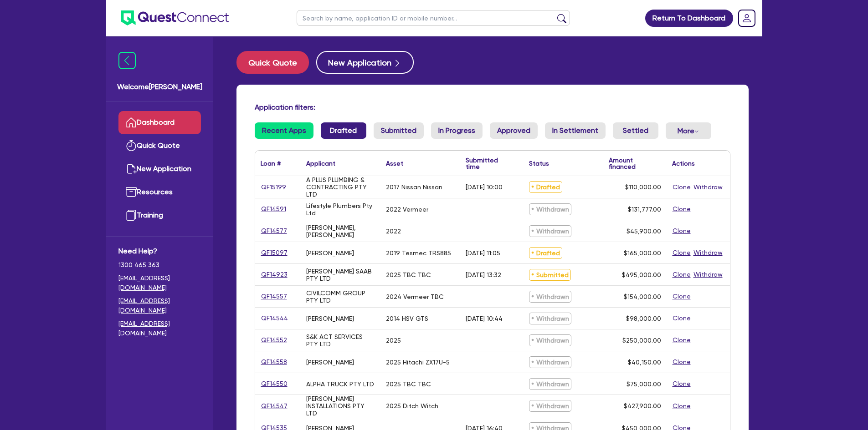  Describe the element at coordinates (340, 209) in the screenshot. I see `div: Lifestyle Plumbers Pty Ltd` at that location.